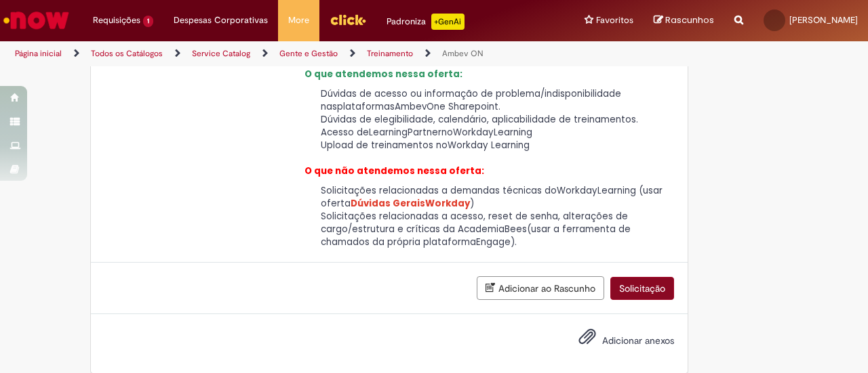 Image resolution: width=868 pixels, height=373 pixels. What do you see at coordinates (541, 288) in the screenshot?
I see `button: Adicionar ao Rascunho` at bounding box center [541, 288].